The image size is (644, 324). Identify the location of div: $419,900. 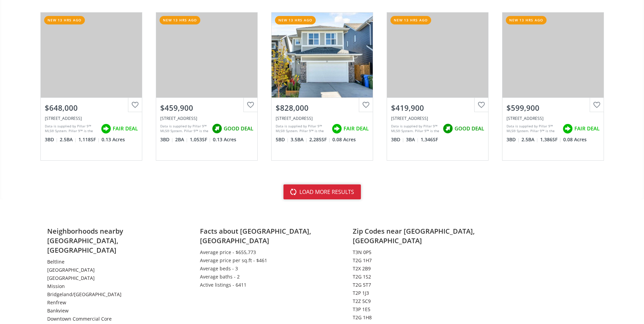
(437, 108).